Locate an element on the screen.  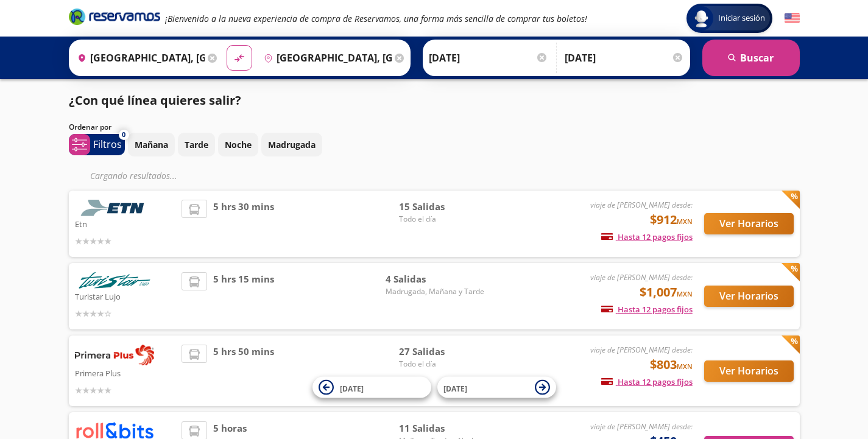
p: Ordenar por is located at coordinates (90, 127).